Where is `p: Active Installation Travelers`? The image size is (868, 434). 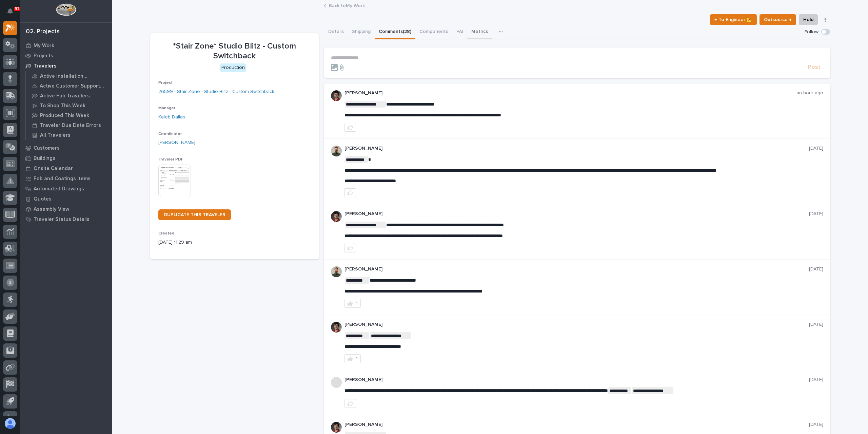 p: Active Installation Travelers is located at coordinates (73, 76).